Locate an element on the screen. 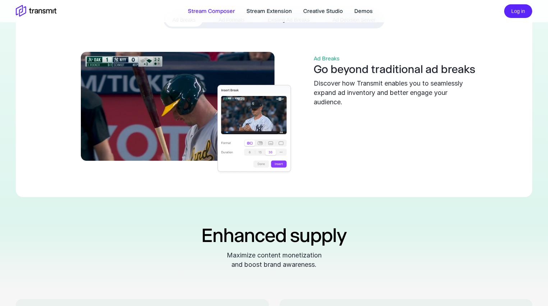 The height and width of the screenshot is (306, 548). h2: Enhanced supply is located at coordinates (274, 235).